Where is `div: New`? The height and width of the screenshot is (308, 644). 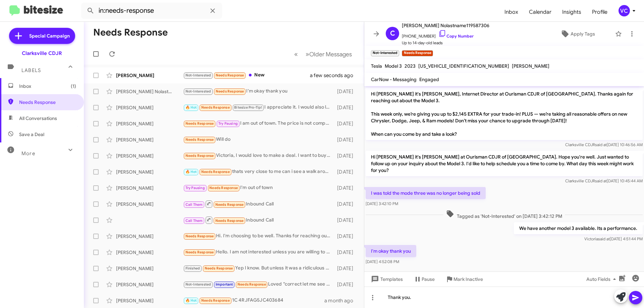 div: New is located at coordinates (250, 75).